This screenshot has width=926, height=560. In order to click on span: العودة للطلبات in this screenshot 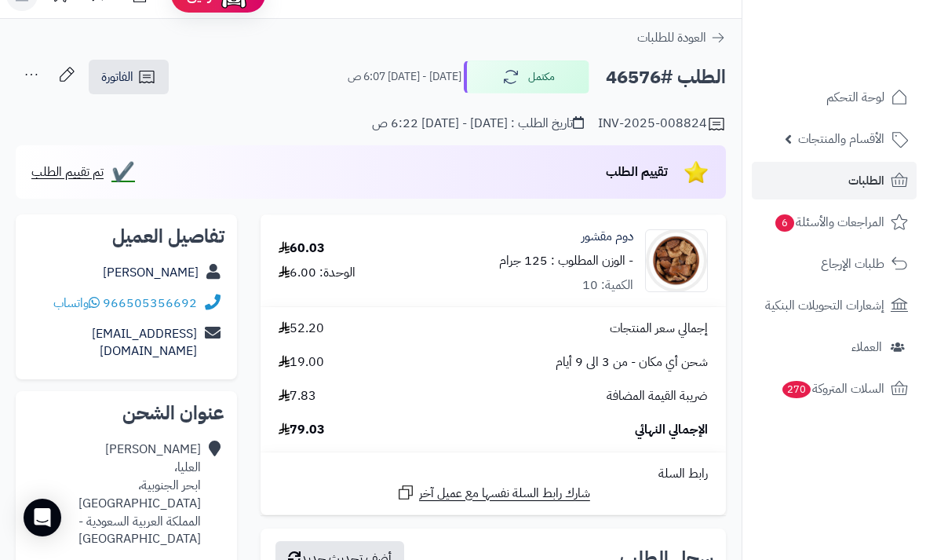, I will do `click(672, 37)`.